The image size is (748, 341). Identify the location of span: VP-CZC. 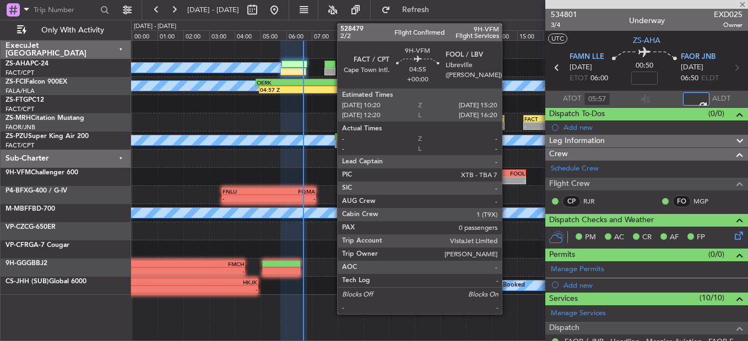
(17, 227).